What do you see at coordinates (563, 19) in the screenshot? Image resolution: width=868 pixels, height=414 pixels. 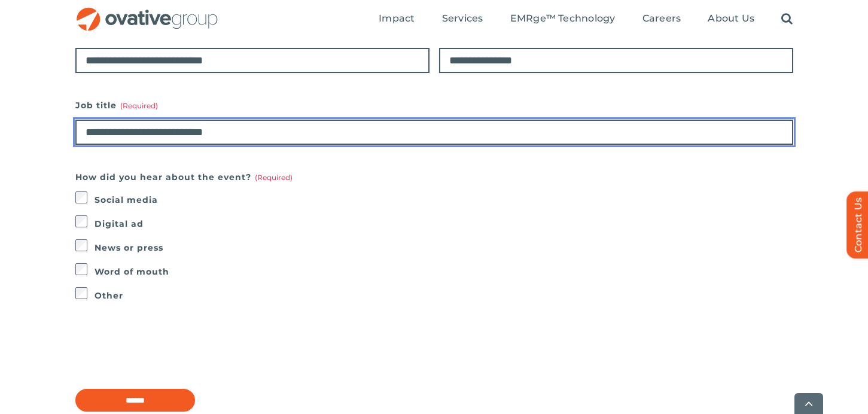 I see `span: EMRge™ Technology` at bounding box center [563, 19].